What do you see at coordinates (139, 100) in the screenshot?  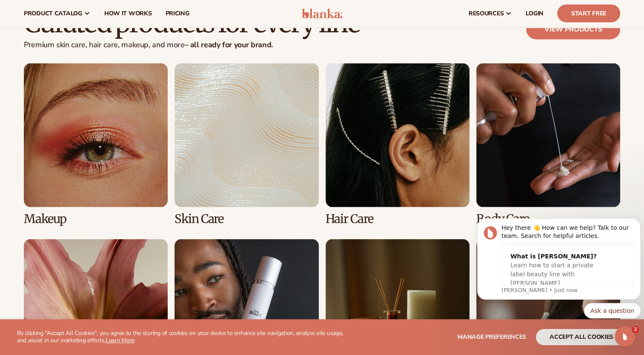 I see `button: Quick reply: Ask a question` at bounding box center [139, 100].